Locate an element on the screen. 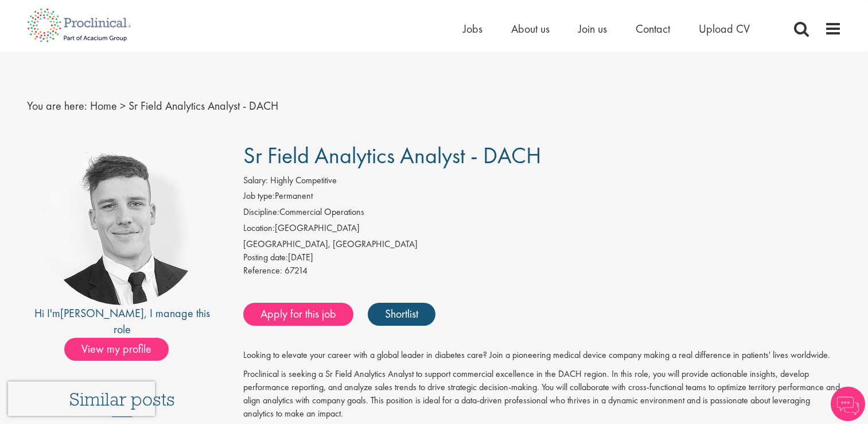 The image size is (868, 424). label: Discipline: is located at coordinates (261, 212).